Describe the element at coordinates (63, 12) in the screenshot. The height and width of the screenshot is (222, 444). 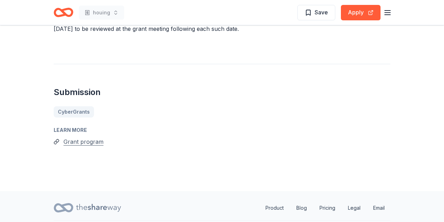
I see `a: Home` at that location.